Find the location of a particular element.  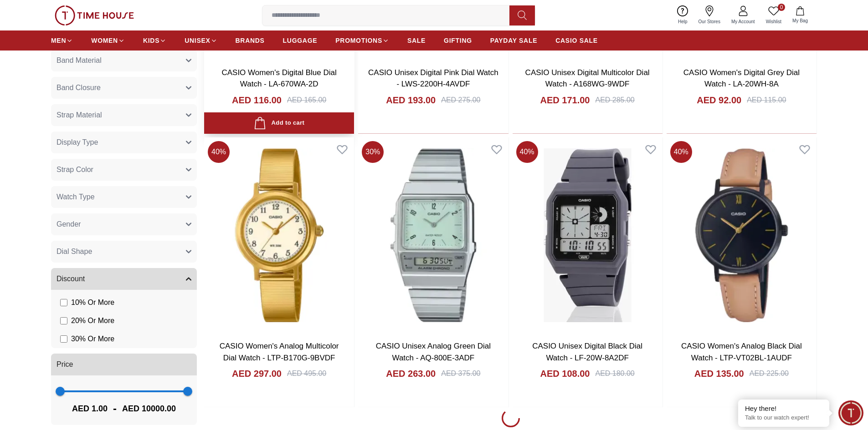

span: Help is located at coordinates (682, 21).